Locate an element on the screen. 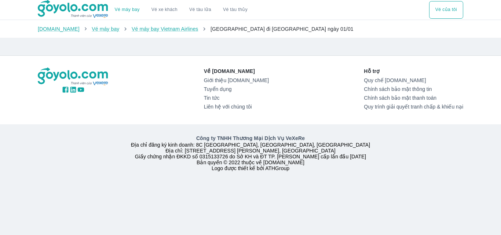 The image size is (501, 235). a: Vé xe khách is located at coordinates (164, 10).